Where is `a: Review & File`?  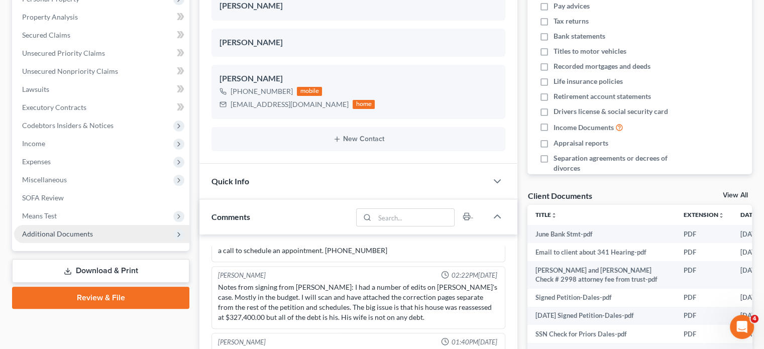
a: Review & File is located at coordinates (100, 298).